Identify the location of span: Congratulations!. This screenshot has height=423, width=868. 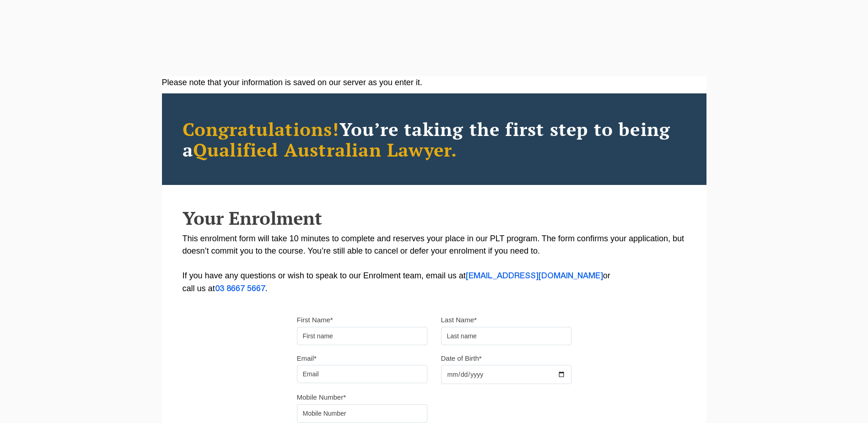
(261, 129).